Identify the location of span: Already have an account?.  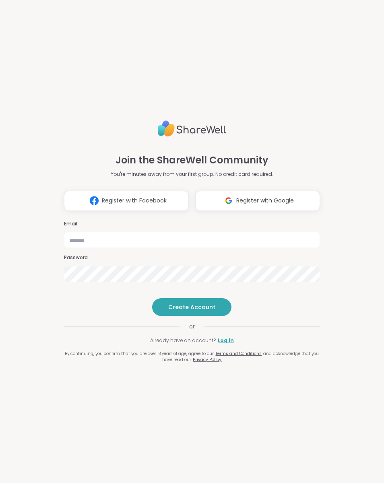
(183, 340).